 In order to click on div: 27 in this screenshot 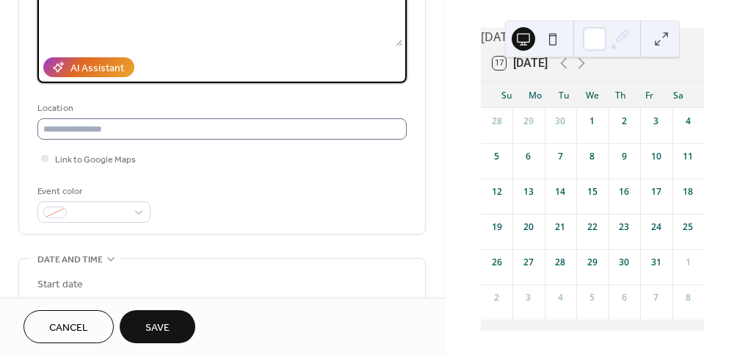, I will do `click(529, 262)`.